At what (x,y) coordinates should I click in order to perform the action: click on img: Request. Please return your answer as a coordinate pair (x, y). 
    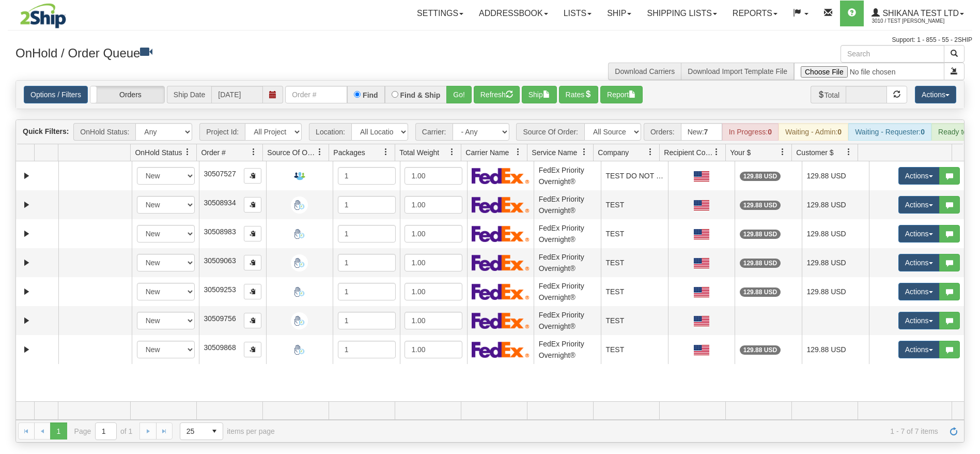
    Looking at the image, I should click on (300, 176).